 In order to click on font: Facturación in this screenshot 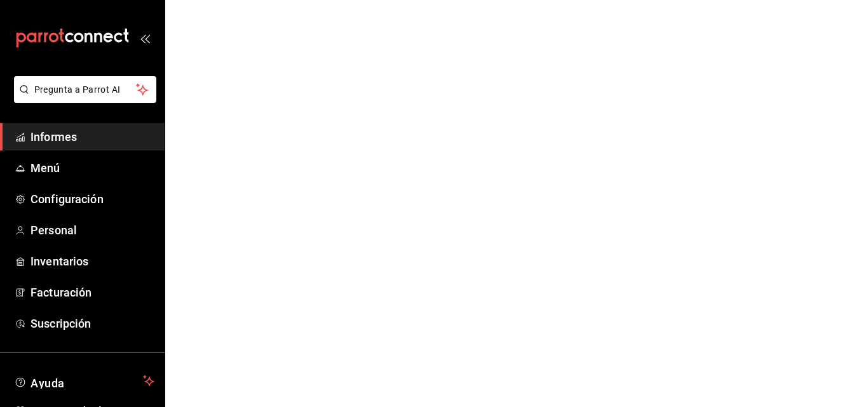, I will do `click(61, 292)`.